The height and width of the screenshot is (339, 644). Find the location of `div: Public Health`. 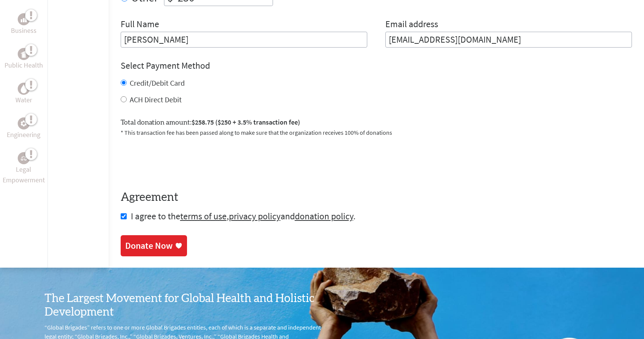

div: Public Health is located at coordinates (24, 54).